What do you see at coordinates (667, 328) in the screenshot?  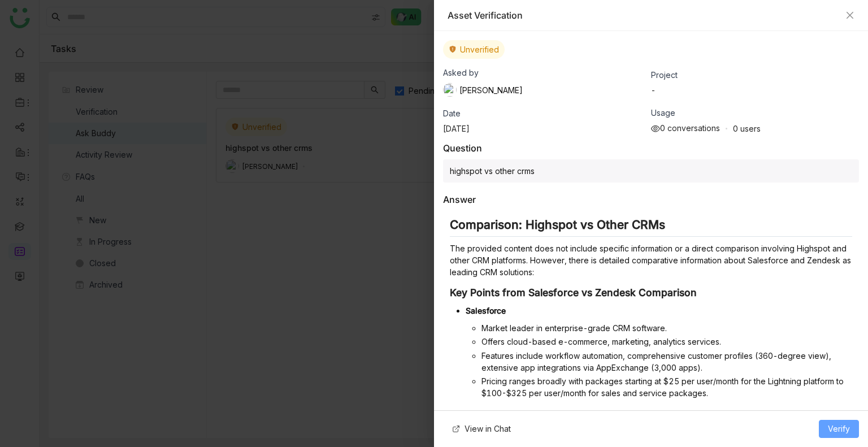 I see `li: Market leader in enterprise-grade CRM software.` at bounding box center [667, 328].